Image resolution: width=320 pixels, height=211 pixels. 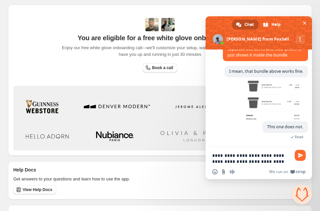 What do you see at coordinates (279, 172) in the screenshot?
I see `span: We run on` at bounding box center [279, 172].